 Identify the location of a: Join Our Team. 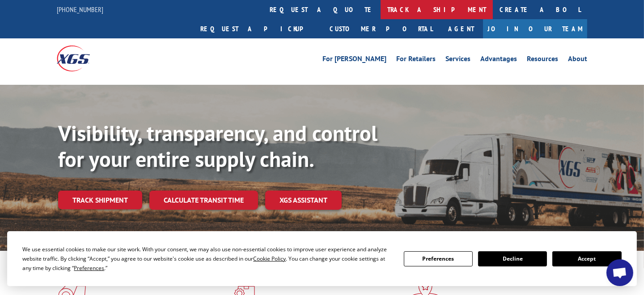
(535, 29).